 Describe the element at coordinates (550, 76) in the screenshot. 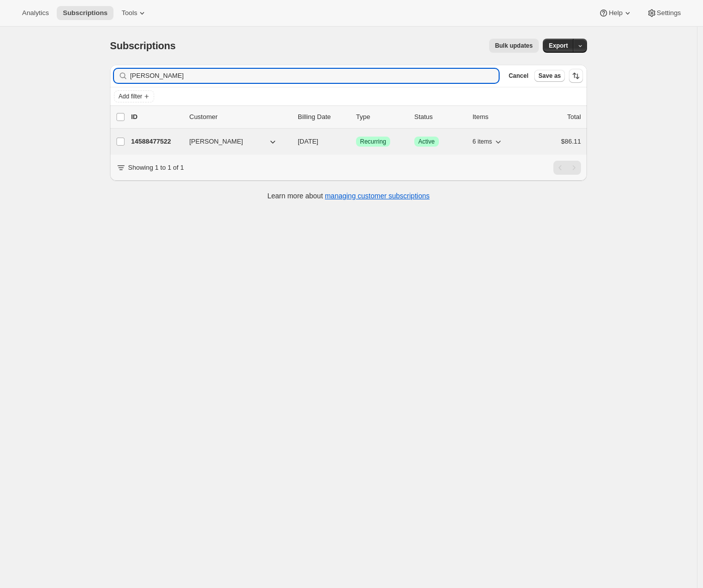

I see `button: Save as` at that location.